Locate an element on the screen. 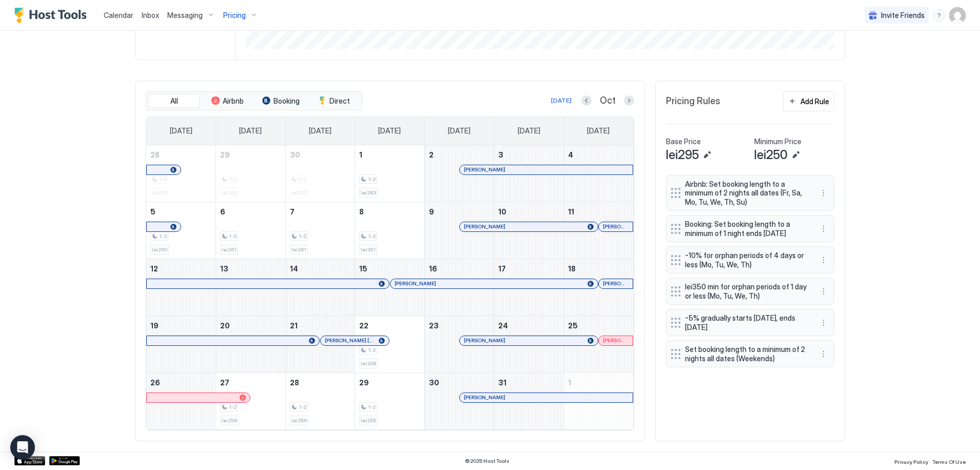 This screenshot has width=980, height=470. a: September 30, 2025 is located at coordinates (320, 154).